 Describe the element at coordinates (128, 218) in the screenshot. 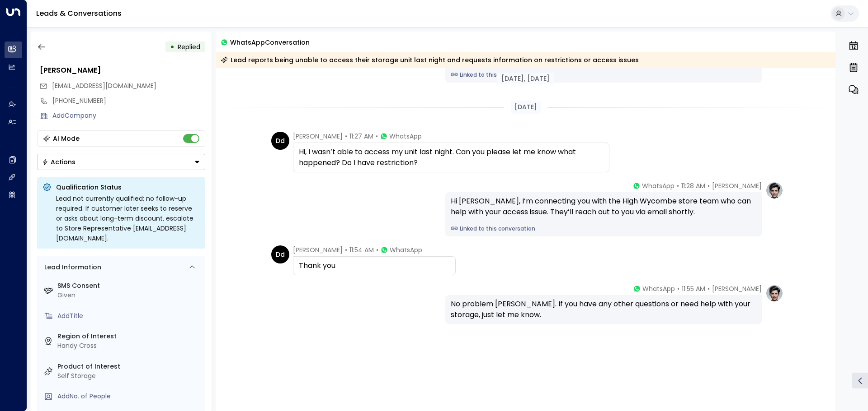

I see `div: Lead not currently qualified; no follow-up required. If customer later seeks to reserve or asks a...` at that location.